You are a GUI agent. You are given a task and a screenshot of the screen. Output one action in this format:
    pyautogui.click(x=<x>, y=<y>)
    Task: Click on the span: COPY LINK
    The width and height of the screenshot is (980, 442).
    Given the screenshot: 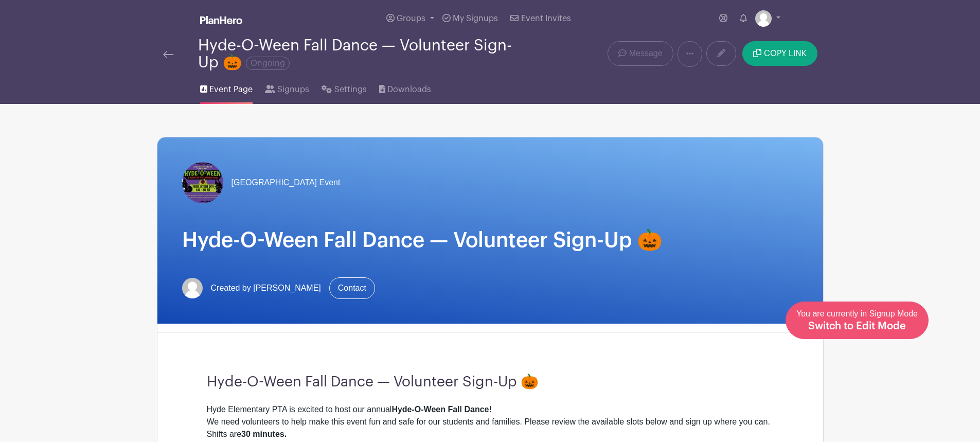 What is the action you would take?
    pyautogui.click(x=785, y=53)
    